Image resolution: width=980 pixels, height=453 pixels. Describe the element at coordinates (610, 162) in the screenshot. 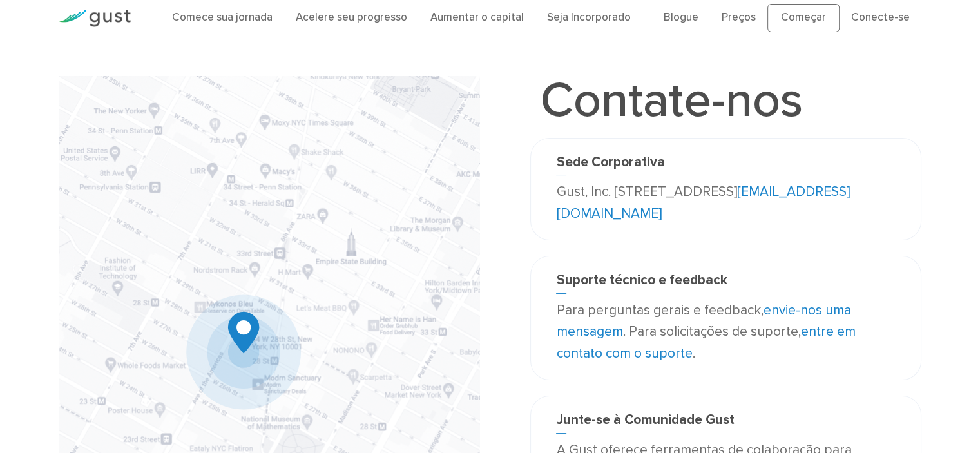

I see `font: Sede Corporativa` at that location.